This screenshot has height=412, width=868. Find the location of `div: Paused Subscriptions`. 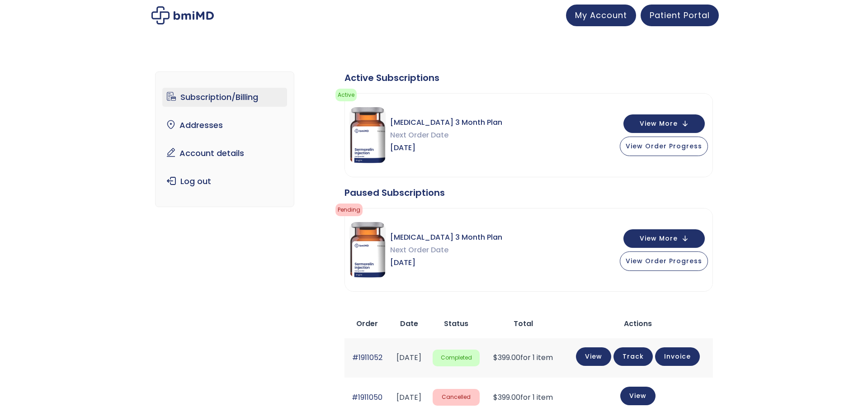

div: Paused Subscriptions is located at coordinates (528, 192).